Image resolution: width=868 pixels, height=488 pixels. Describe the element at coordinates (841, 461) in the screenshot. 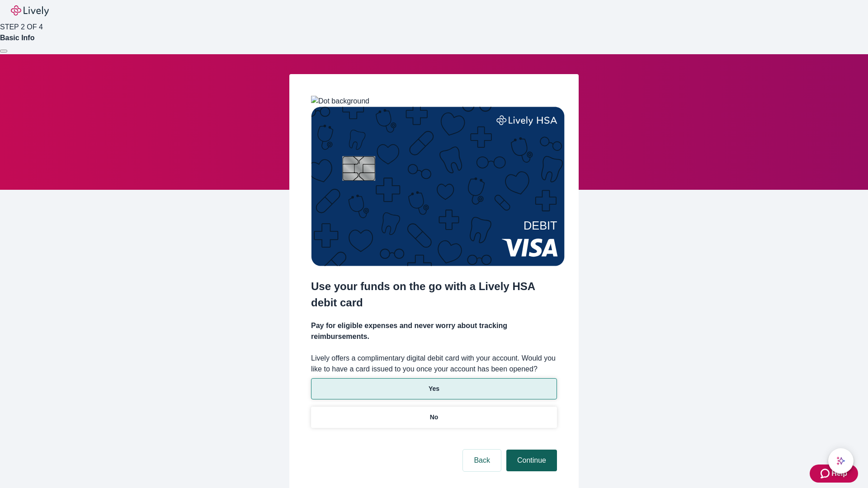

I see `svg: Lively AI Assistant` at that location.